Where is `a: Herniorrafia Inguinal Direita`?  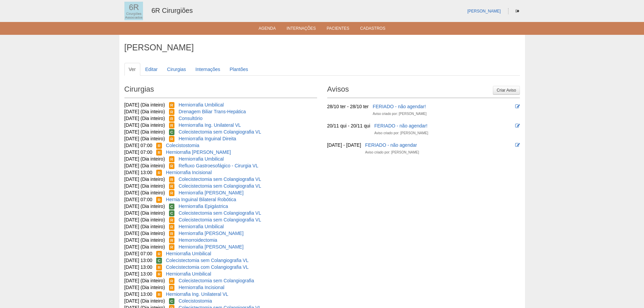
a: Herniorrafia Inguinal Direita is located at coordinates (207, 138).